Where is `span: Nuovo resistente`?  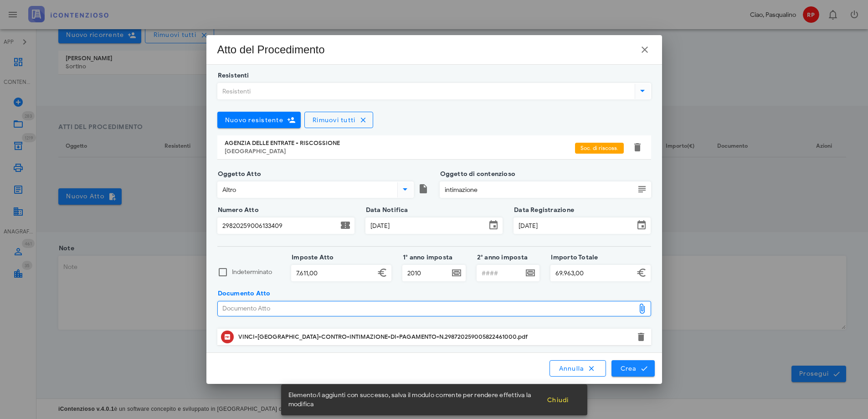
span: Nuovo resistente is located at coordinates (254, 120).